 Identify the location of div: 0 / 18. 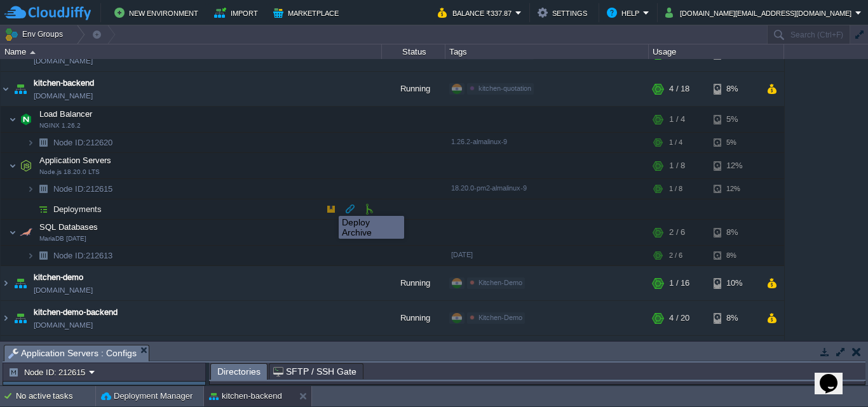
(680, 353).